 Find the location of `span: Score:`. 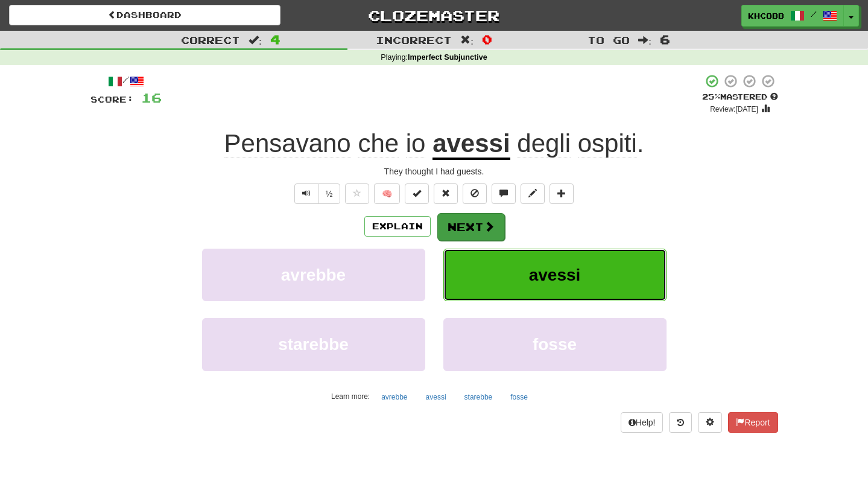

span: Score: is located at coordinates (112, 99).